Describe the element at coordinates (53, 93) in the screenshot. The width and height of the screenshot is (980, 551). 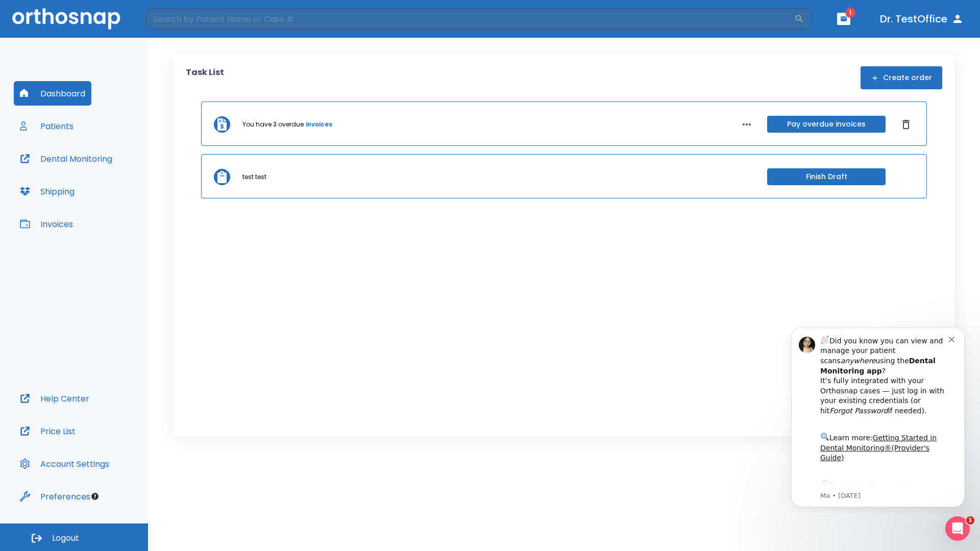
I see `a: Dashboard` at that location.